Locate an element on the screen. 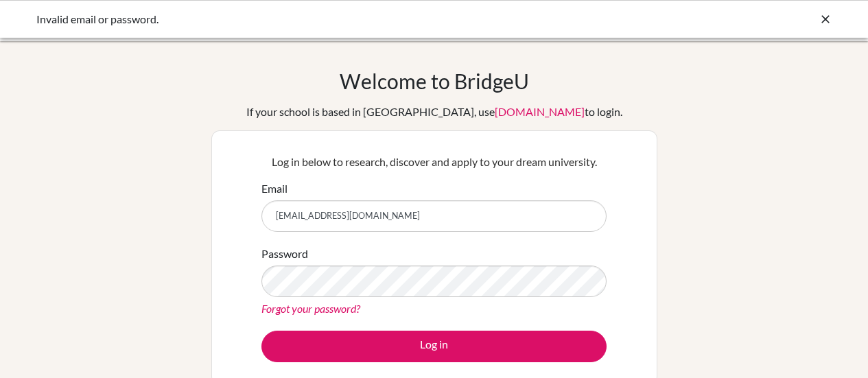  label: Email is located at coordinates (275, 189).